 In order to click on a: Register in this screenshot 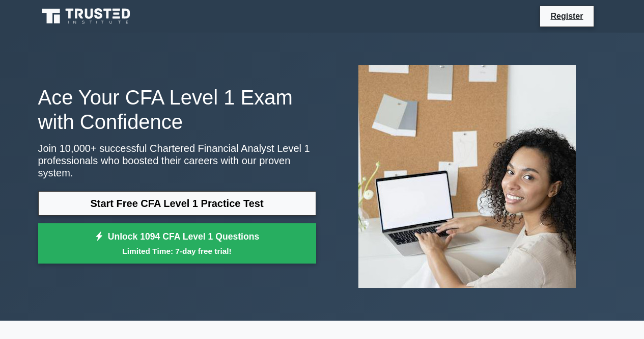, I will do `click(567, 15)`.